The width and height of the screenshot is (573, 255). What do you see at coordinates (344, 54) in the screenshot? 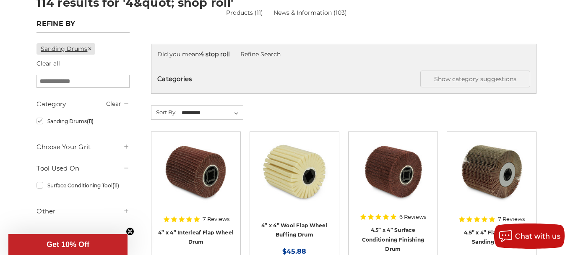
I see `div: Did you mean:` at bounding box center [344, 54].